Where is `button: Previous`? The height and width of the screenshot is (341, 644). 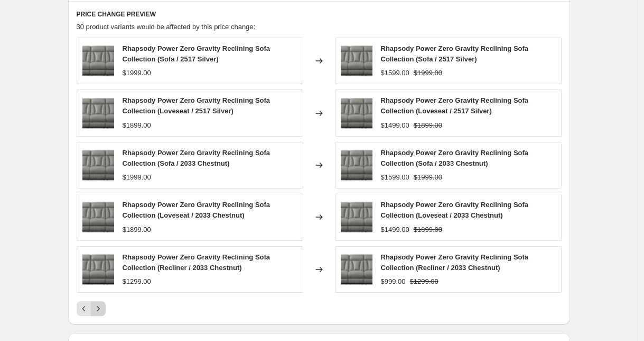 button: Previous is located at coordinates (84, 308).